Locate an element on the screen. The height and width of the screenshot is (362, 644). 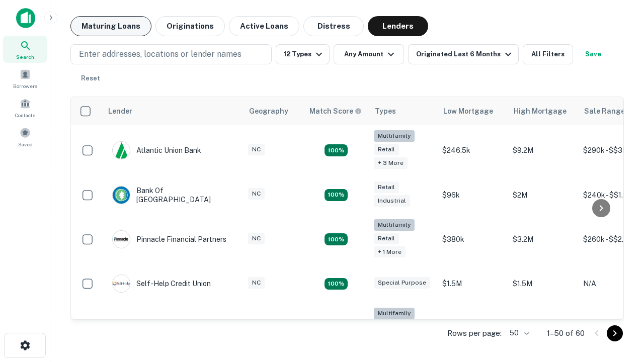
div: Originated Last 6 Months is located at coordinates (465, 54).